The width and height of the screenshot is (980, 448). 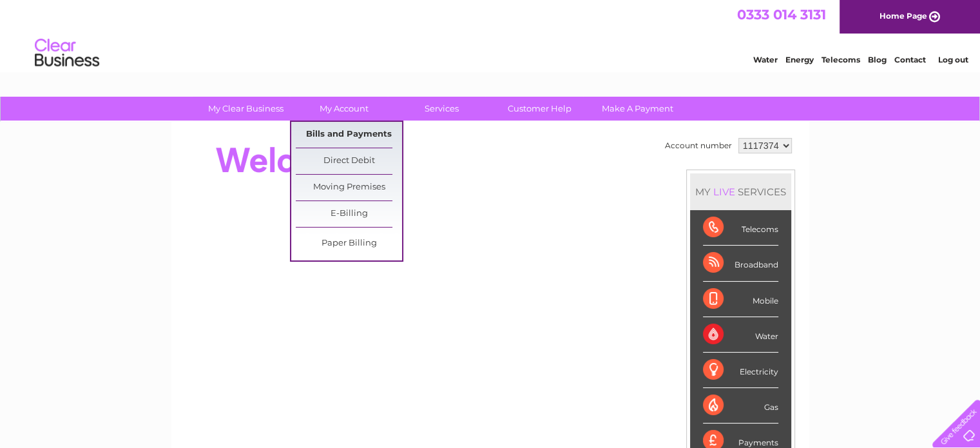 What do you see at coordinates (348, 244) in the screenshot?
I see `a: Paper Billing` at bounding box center [348, 244].